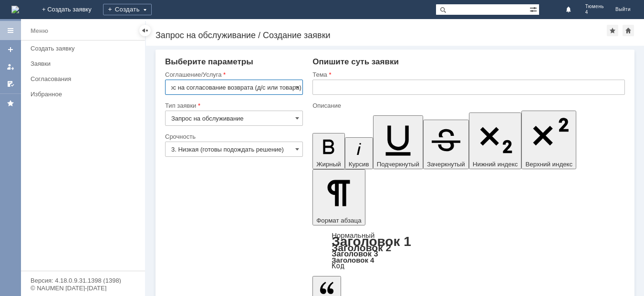  I want to click on a: Заголовок 4, so click(353, 260).